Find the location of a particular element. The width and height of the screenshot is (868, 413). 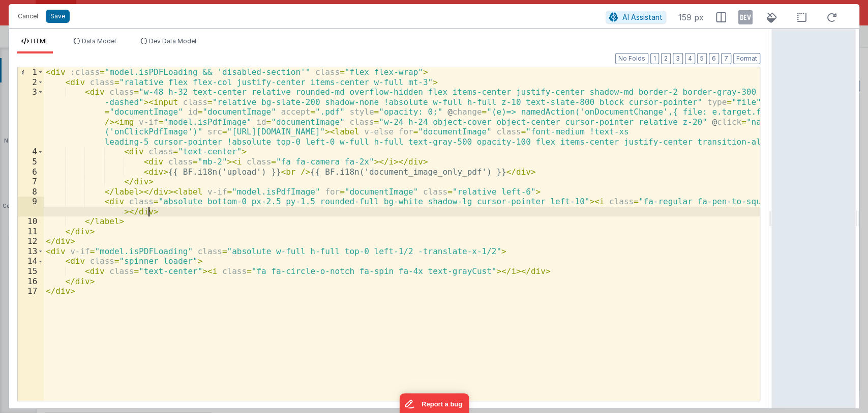

span: 159 px is located at coordinates (691, 17).